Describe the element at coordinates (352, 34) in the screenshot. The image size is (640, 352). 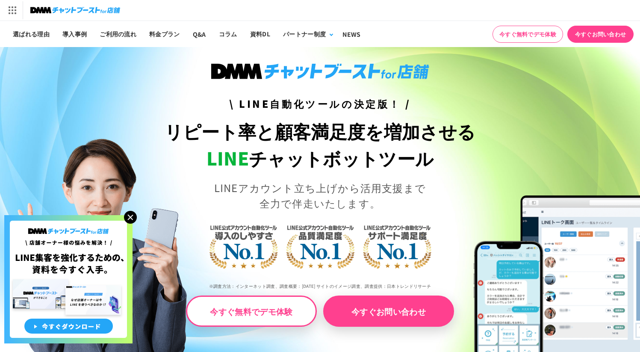
I see `a: NEWS` at that location.